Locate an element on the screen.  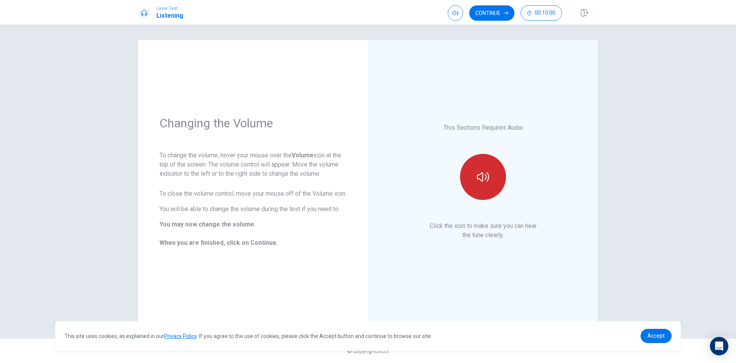
p: You will be able to change the volume during the test if you need to. is located at coordinates (253, 209).